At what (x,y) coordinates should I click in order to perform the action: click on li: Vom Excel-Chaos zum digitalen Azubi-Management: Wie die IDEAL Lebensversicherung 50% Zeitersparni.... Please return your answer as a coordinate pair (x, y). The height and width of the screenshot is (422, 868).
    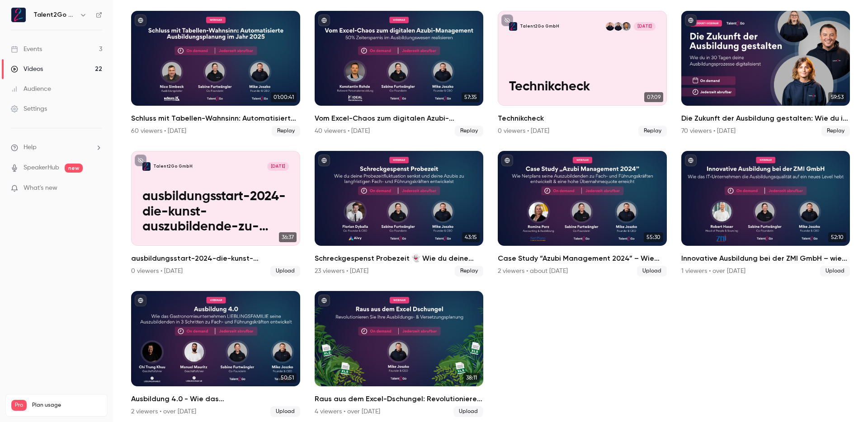
    Looking at the image, I should click on (399, 73).